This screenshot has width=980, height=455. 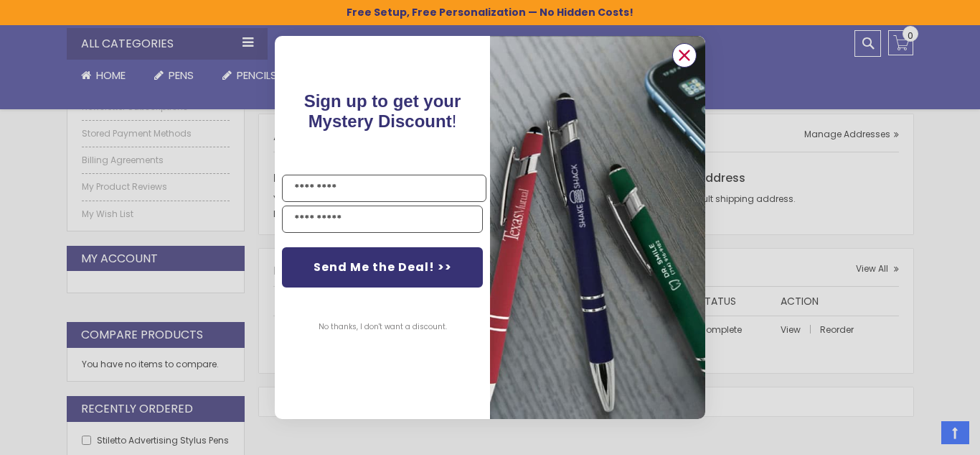 I want to click on span: Sign up to get your Mystery Discount, so click(x=382, y=110).